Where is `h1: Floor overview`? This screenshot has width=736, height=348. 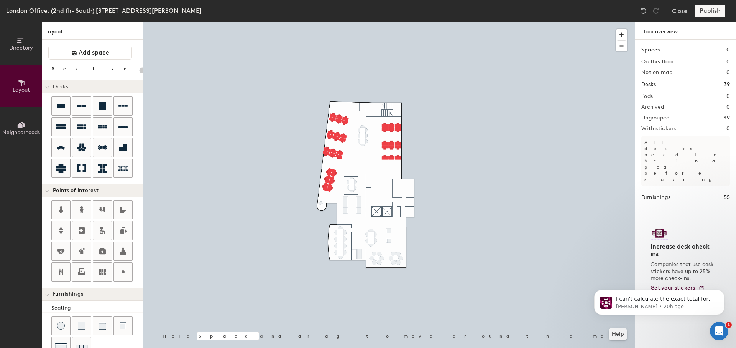
h1: Floor overview is located at coordinates (686, 30).